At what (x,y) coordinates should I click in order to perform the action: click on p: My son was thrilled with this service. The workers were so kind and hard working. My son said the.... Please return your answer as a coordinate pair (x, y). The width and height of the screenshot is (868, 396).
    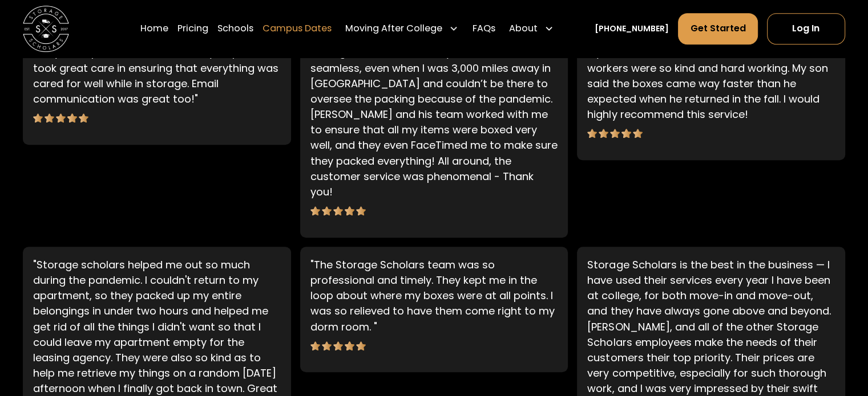
    Looking at the image, I should click on (710, 83).